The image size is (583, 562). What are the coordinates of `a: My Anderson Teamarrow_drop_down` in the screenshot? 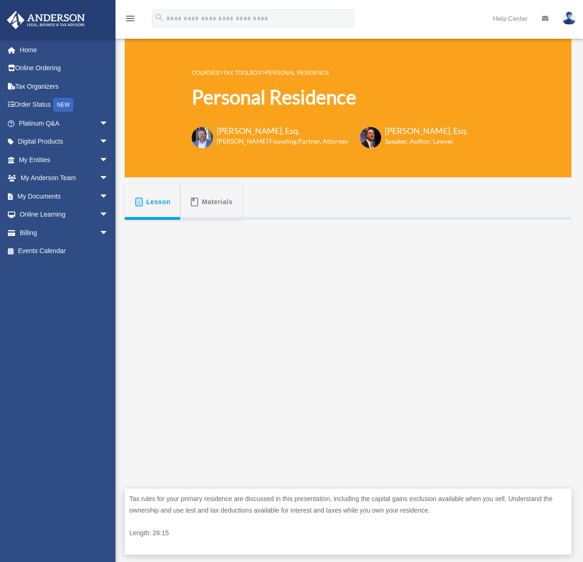 It's located at (64, 178).